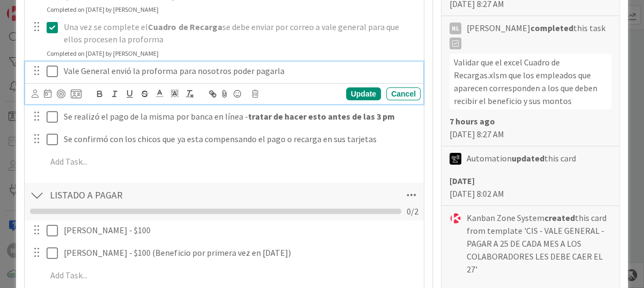 The height and width of the screenshot is (288, 644). I want to click on div: Validar que el excel Cuadro de Recargas.xlsm que los empleados que aparecen corresponden a los qu..., so click(530, 82).